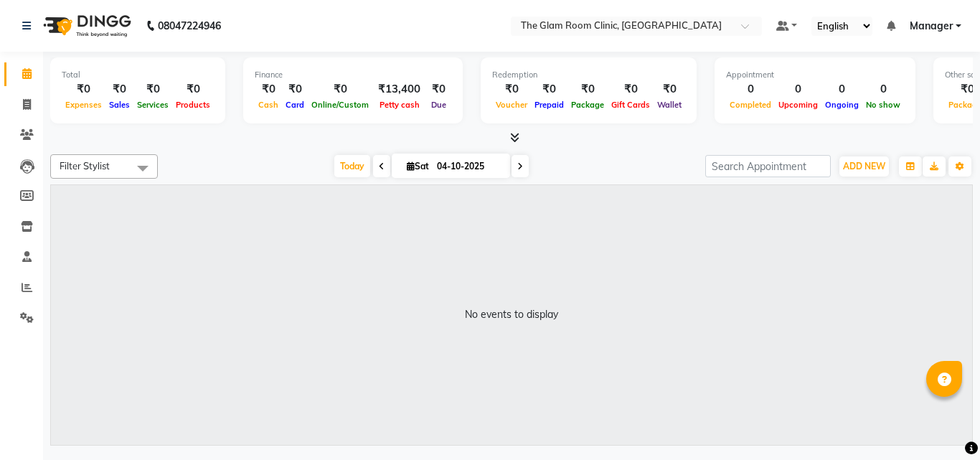  Describe the element at coordinates (439, 104) in the screenshot. I see `span: Due` at that location.